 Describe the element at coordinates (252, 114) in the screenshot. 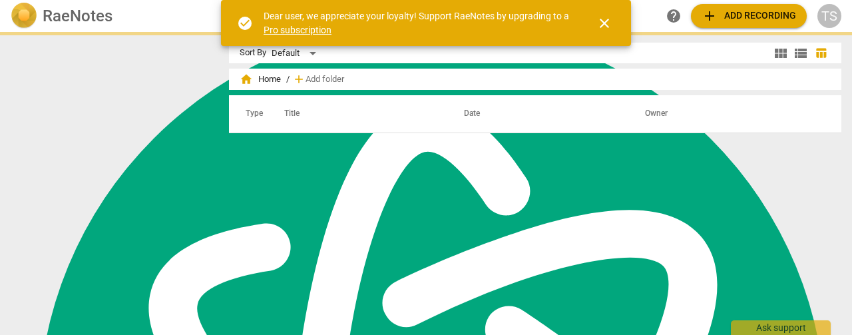

I see `th: Type` at that location.